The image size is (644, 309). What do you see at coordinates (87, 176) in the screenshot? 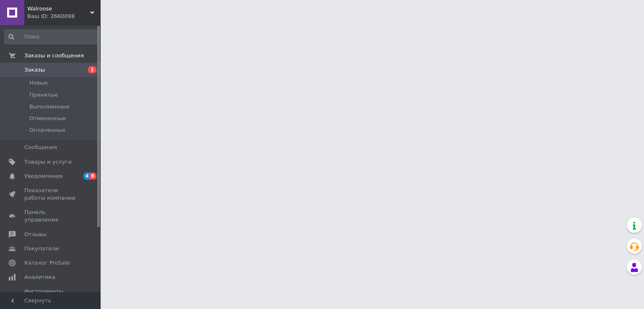
I see `span: 4` at bounding box center [87, 176].